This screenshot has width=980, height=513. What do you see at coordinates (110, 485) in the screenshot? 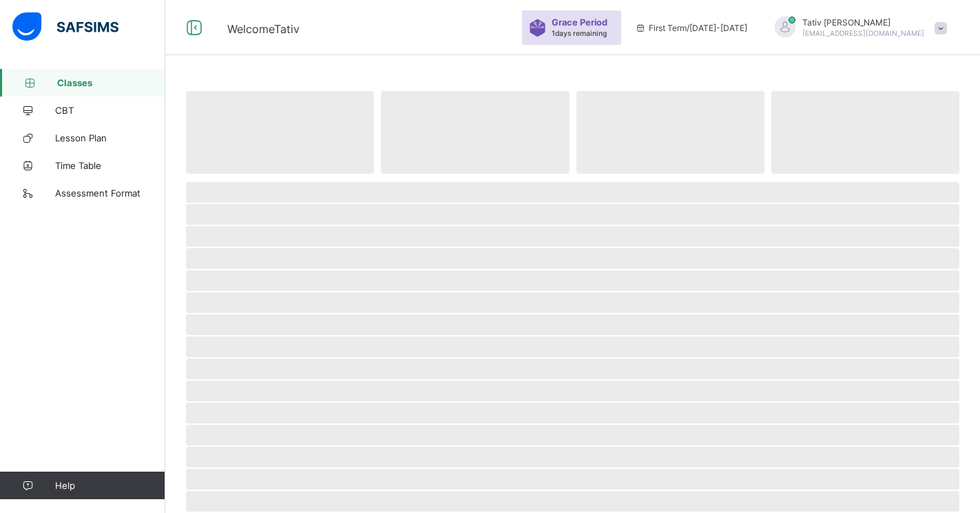
I see `span: Help` at bounding box center [110, 485].